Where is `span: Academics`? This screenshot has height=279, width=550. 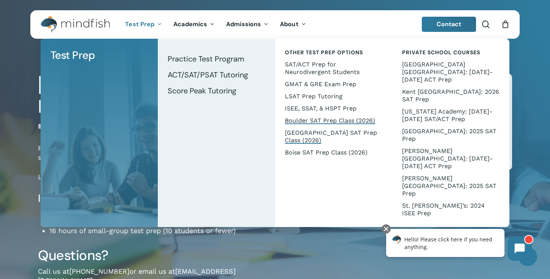 span: Academics is located at coordinates (190, 24).